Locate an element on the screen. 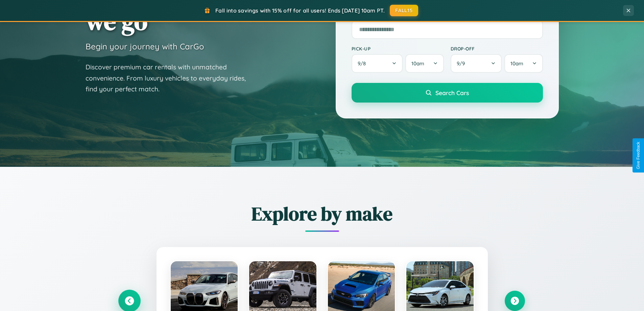  button: Search Cars is located at coordinates (447, 93).